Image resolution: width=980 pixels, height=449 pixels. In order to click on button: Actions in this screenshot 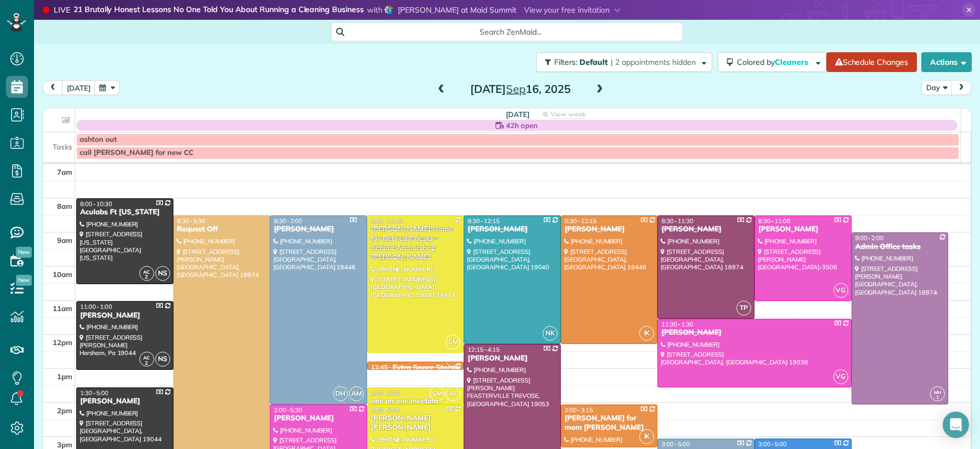, I will do `click(947, 62)`.